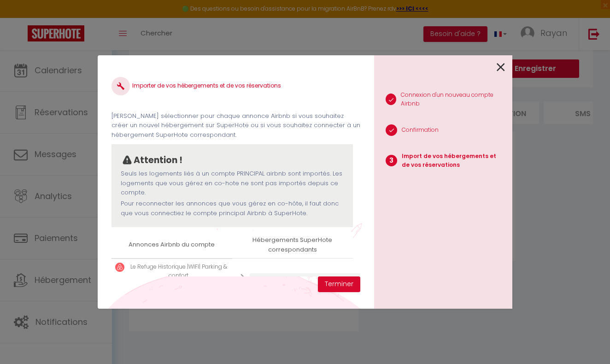 Image resolution: width=610 pixels, height=364 pixels. Describe the element at coordinates (172, 245) in the screenshot. I see `th: Annonces Airbnb du compte` at that location.